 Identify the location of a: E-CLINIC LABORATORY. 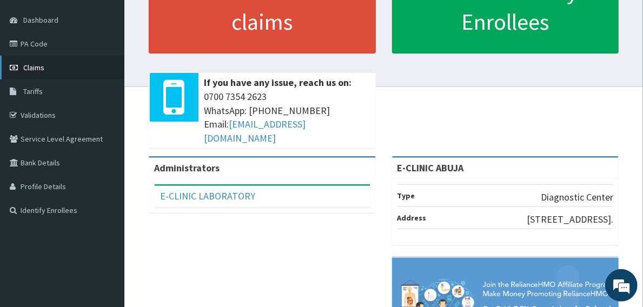
(208, 196).